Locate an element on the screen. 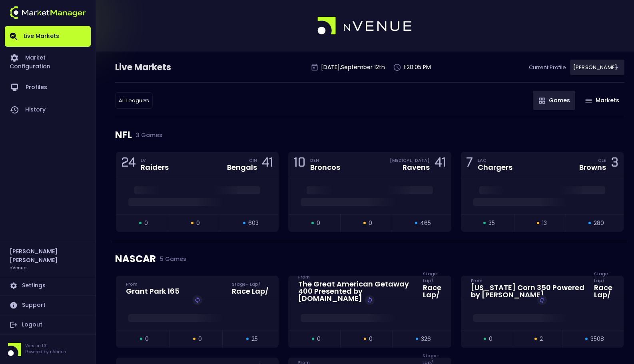  div: 7 is located at coordinates (469, 164).